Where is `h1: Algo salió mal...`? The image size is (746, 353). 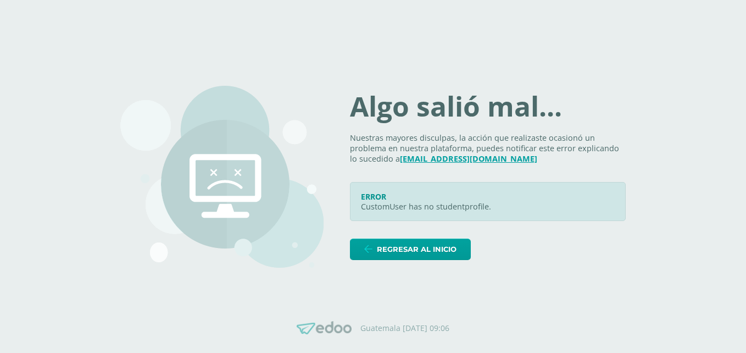 h1: Algo salió mal... is located at coordinates (488, 107).